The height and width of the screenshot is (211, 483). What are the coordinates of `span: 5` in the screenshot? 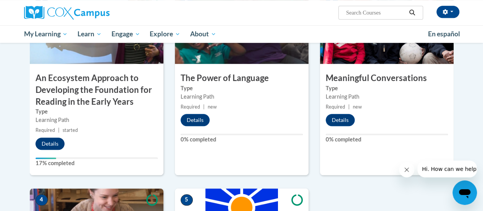 It's located at (187, 200).